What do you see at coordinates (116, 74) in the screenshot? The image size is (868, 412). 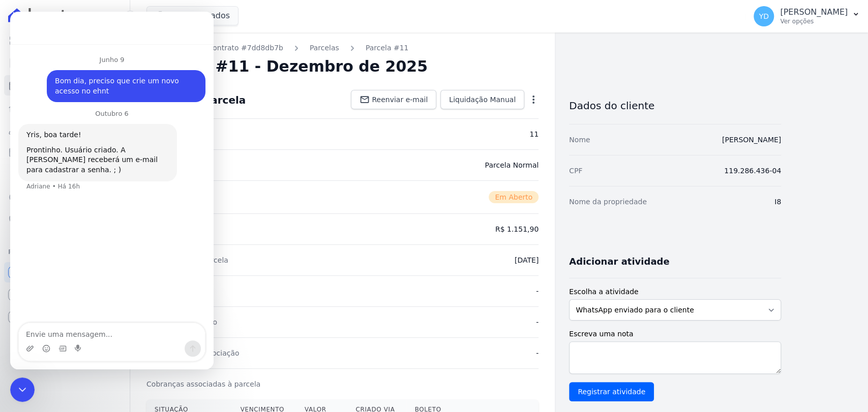 I see `div: Bom dia, preciso que crie um novo acesso no ehnt` at bounding box center [116, 74].